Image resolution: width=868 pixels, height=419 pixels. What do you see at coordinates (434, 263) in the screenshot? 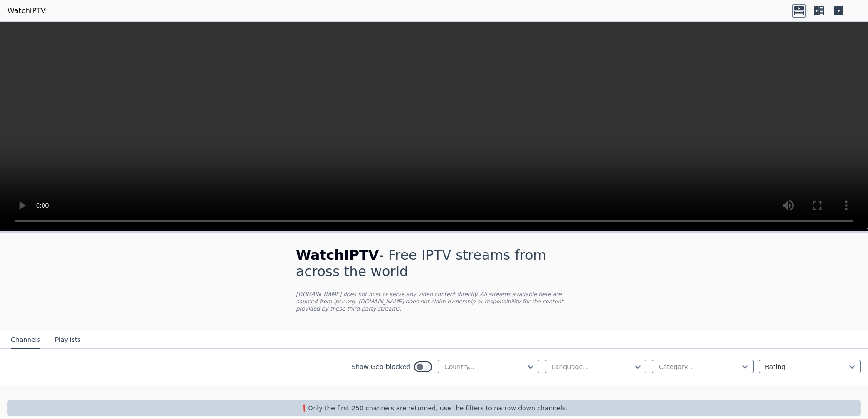
I see `h1: - Free IPTV streams from across the world` at bounding box center [434, 263].